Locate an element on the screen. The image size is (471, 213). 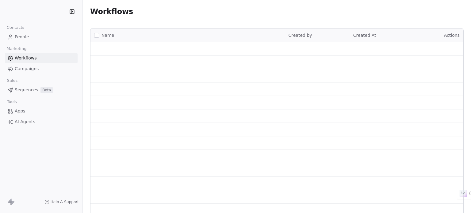
a: Workflows is located at coordinates (41, 58).